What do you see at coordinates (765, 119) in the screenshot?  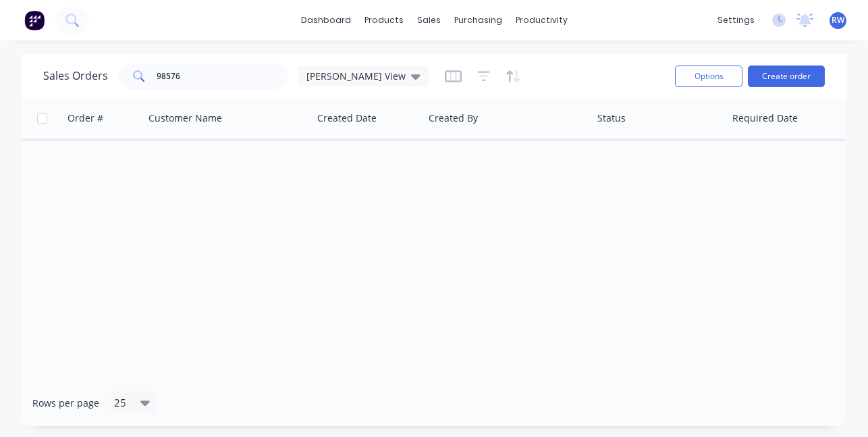 I see `div: Required Date` at bounding box center [765, 119].